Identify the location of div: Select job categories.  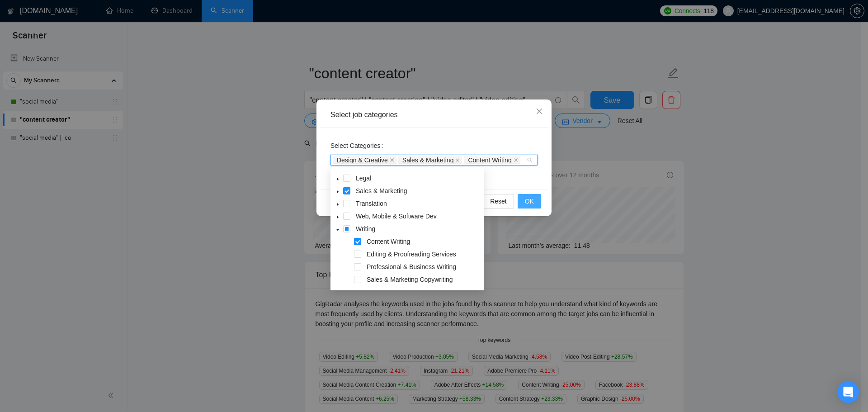
(434, 114).